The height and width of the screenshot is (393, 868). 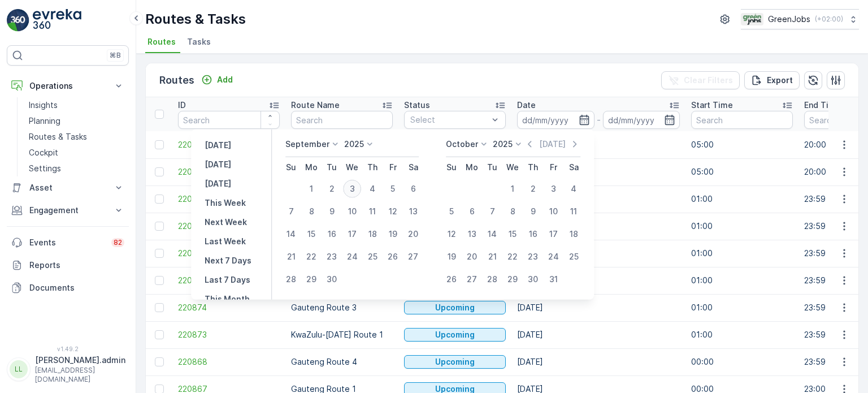 I want to click on th: Tuesday, so click(x=332, y=167).